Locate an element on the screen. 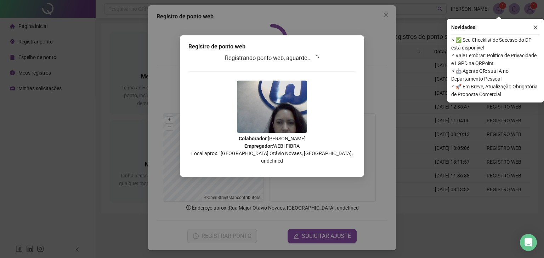  span: Novidades ! is located at coordinates (464, 27).